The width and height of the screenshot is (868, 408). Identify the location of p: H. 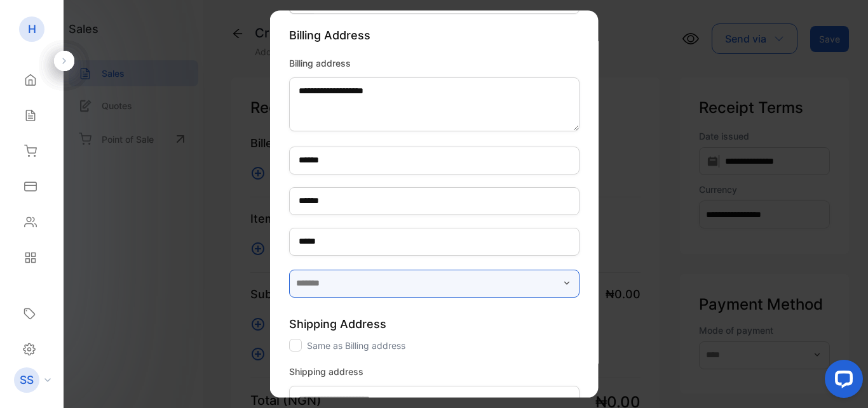
(32, 30).